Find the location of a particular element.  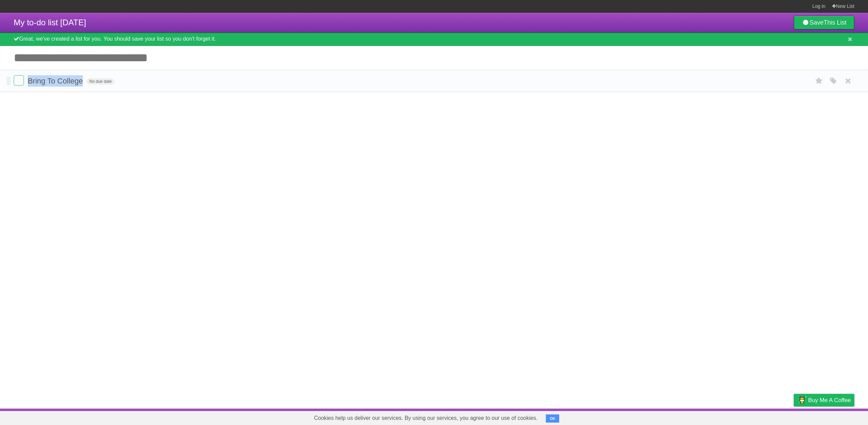

a: Terms is located at coordinates (769, 417).